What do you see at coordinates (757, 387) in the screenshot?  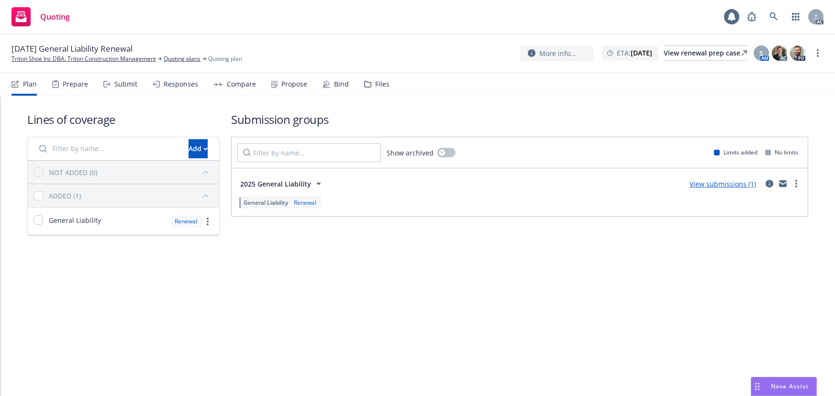 I see `div: Drag to move` at bounding box center [757, 387].